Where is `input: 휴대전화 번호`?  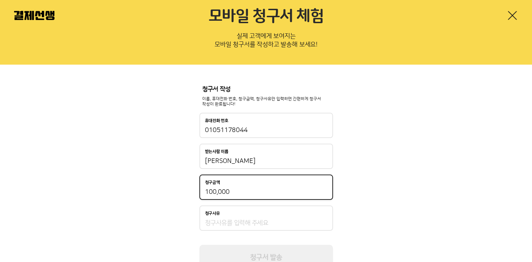
input: 휴대전화 번호 is located at coordinates (266, 130).